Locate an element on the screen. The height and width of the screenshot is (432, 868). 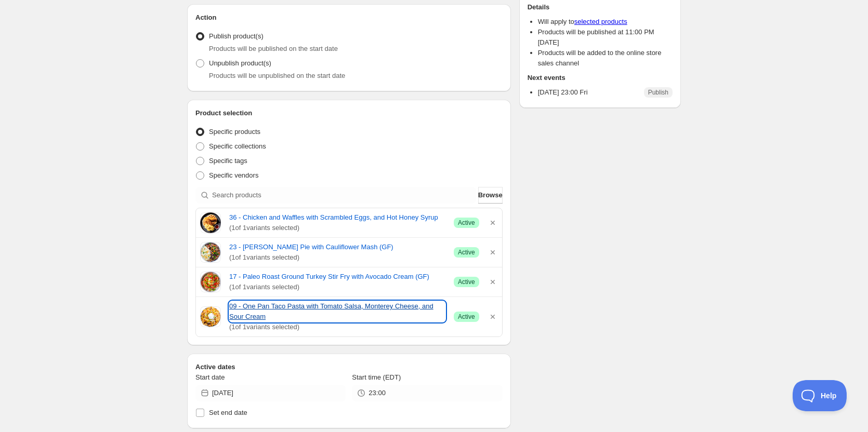
button: Browse is located at coordinates (490, 195).